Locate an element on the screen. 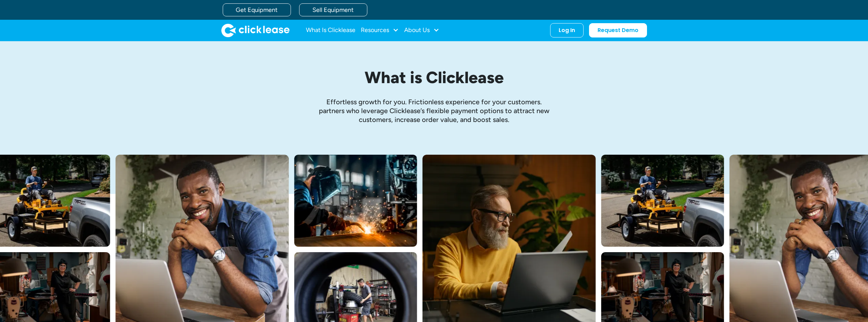 This screenshot has height=322, width=868. a: Get Equipment is located at coordinates (257, 10).